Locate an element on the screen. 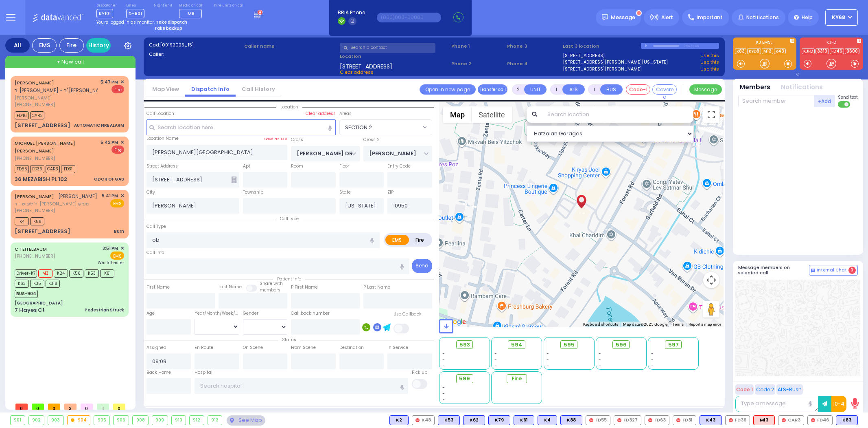 The width and height of the screenshot is (868, 428). h5: Message members on selected call is located at coordinates (774, 270).